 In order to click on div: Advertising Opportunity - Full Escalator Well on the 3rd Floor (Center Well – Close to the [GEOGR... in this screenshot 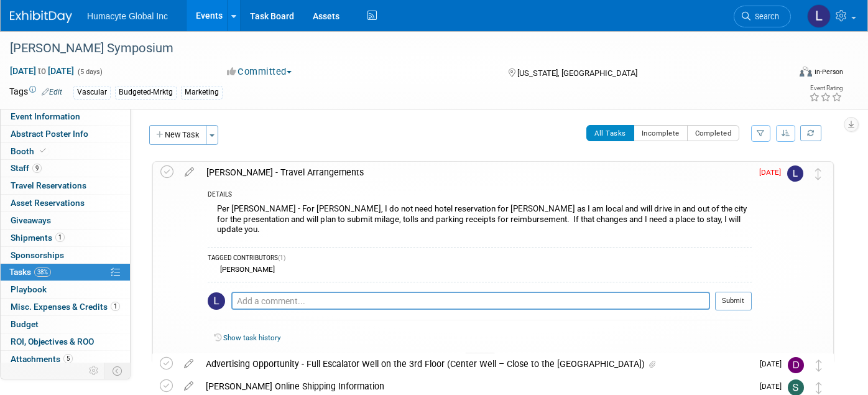, I will do `click(476, 364)`.